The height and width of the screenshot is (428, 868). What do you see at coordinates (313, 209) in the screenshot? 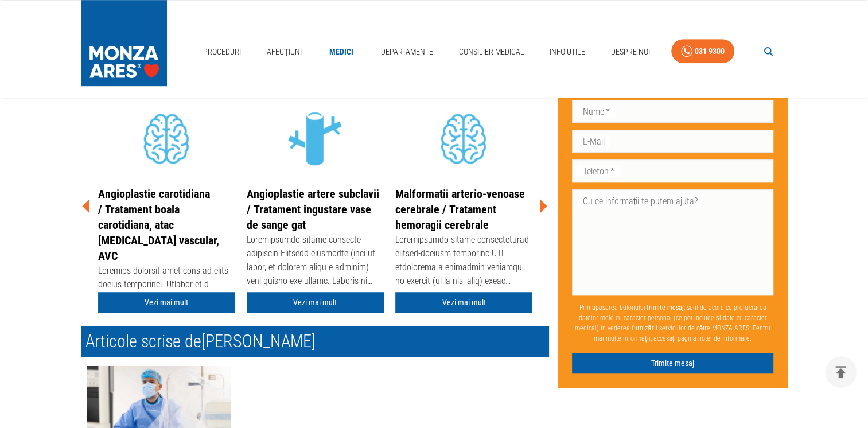
I see `a: Angioplastie artere subclavii / Tratament ingustare vase de sange gat` at bounding box center [313, 209].